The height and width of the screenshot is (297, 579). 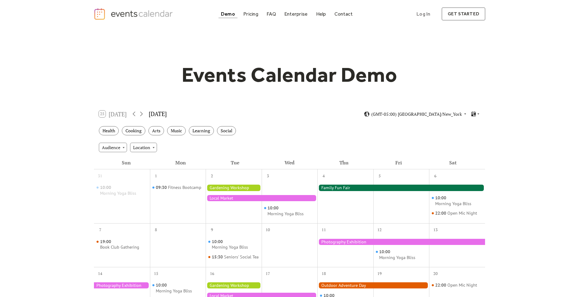 What do you see at coordinates (464, 14) in the screenshot?
I see `a: get started` at bounding box center [464, 14].